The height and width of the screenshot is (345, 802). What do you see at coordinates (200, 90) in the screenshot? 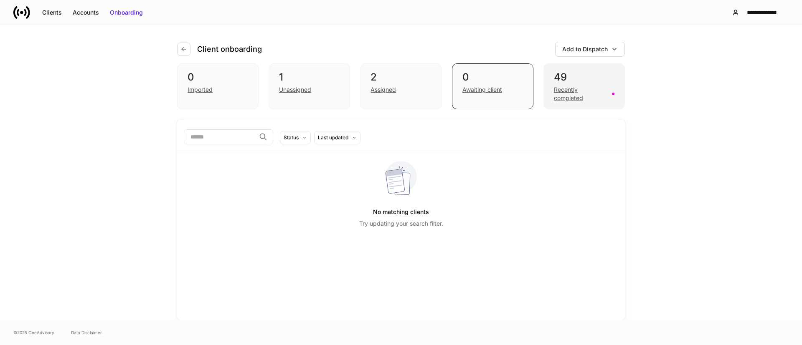
I see `div: Imported` at bounding box center [200, 90].